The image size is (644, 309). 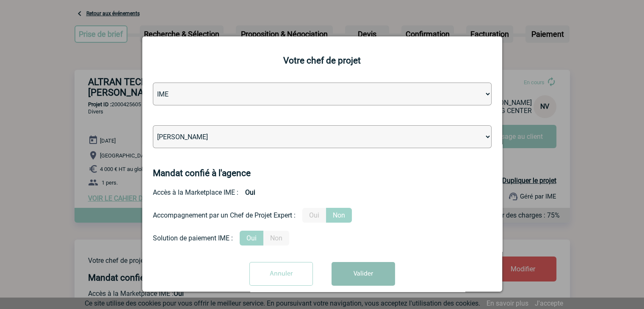 What do you see at coordinates (322, 215) in the screenshot?
I see `div: Prestation payante` at bounding box center [322, 215].